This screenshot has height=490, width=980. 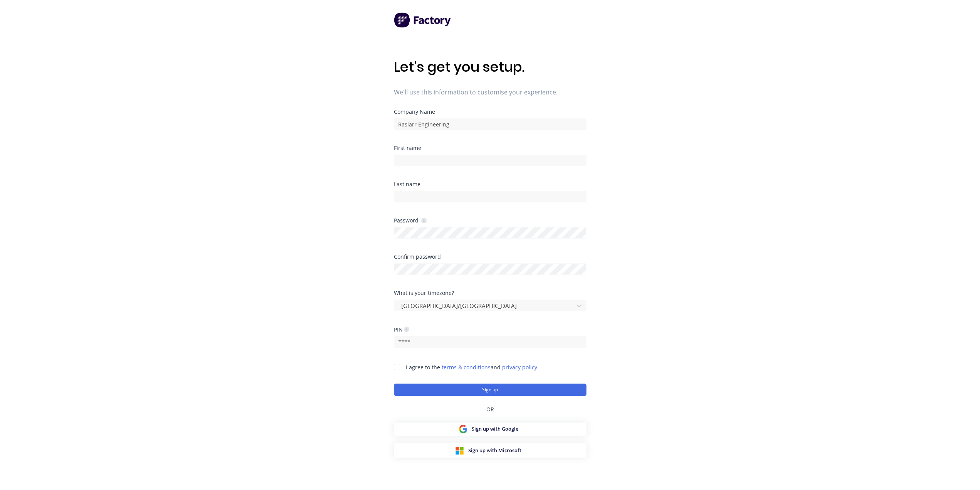 I want to click on button: Sign up, so click(x=490, y=390).